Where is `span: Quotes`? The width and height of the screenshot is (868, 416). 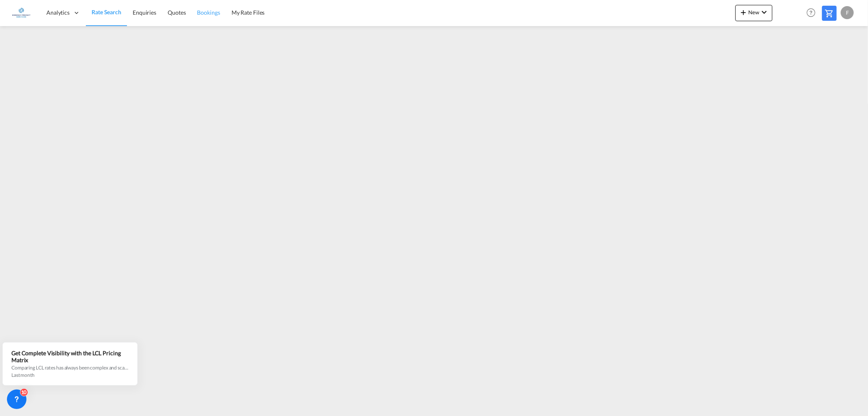
span: Quotes is located at coordinates (177, 12).